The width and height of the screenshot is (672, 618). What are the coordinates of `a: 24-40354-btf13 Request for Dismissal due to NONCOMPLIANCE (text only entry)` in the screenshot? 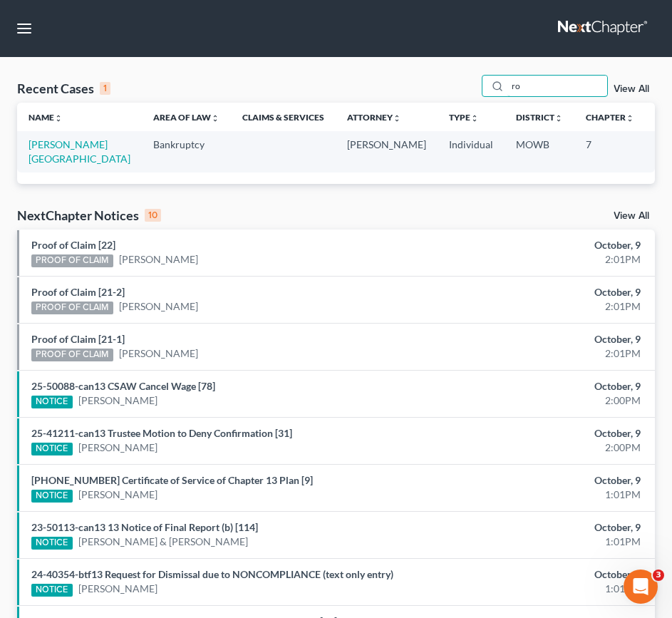 It's located at (212, 574).